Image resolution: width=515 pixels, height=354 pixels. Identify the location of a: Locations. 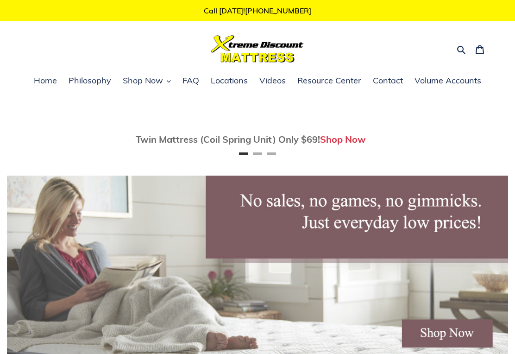
(229, 81).